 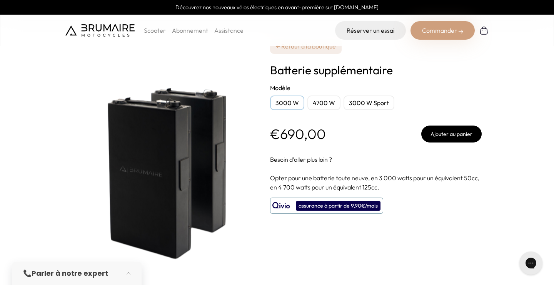 What do you see at coordinates (301, 159) in the screenshot?
I see `span: Besoin d'aller plus loin ?` at bounding box center [301, 159].